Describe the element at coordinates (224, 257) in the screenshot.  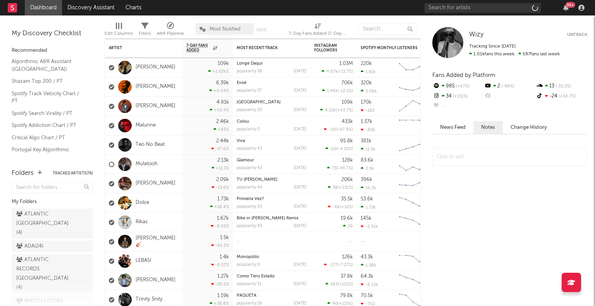
I see `div: 1.4k` at that location.